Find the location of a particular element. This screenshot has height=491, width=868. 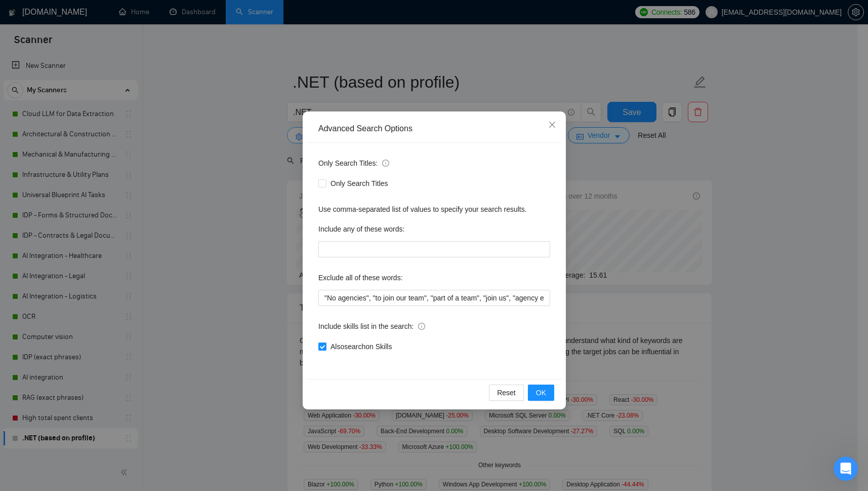

span: Only Search Titles is located at coordinates (359, 183).